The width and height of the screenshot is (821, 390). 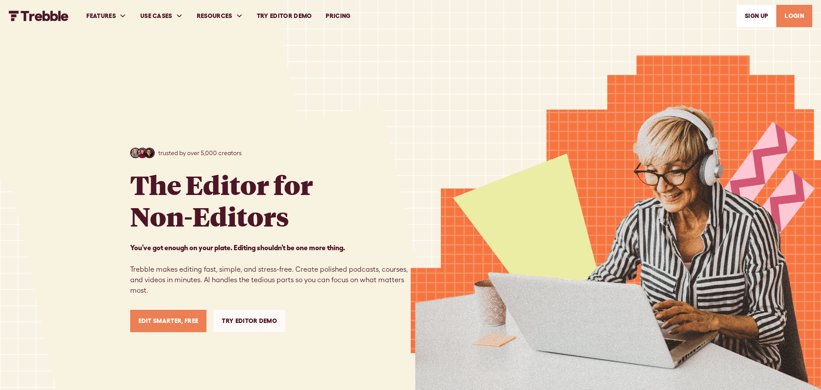 I want to click on p: Trebble makes editing fast, simple, and stress-free. Create polished podcasts, courses, and video..., so click(x=270, y=269).